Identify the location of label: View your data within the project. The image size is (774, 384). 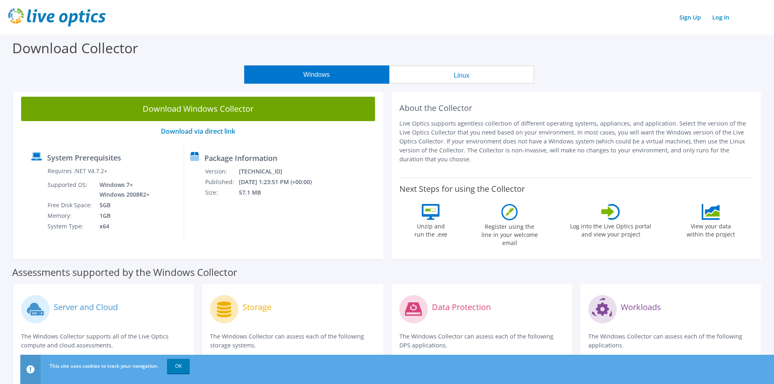
(710, 229).